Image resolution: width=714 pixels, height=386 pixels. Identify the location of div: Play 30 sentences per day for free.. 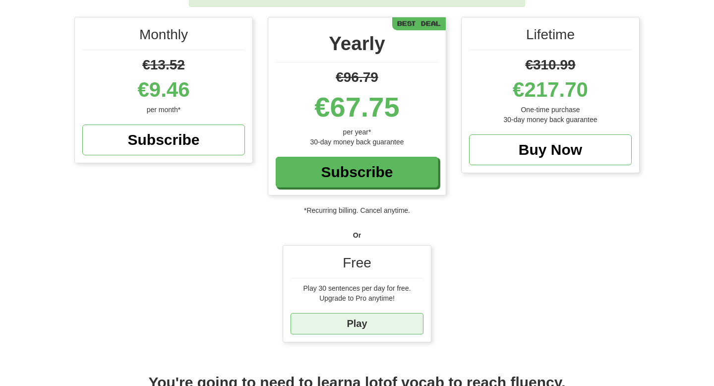
(357, 288).